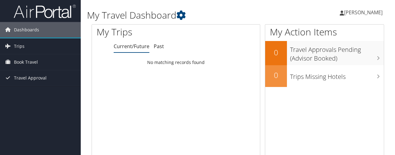 The image size is (395, 155). I want to click on a: 0Travel Approvals Pending (Advisor Booked), so click(325, 53).